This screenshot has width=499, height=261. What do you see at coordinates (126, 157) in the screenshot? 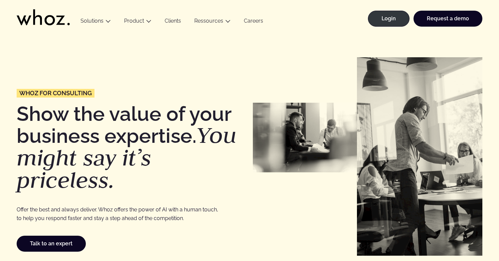
I see `em: You might say it’s priceless.` at bounding box center [126, 157].